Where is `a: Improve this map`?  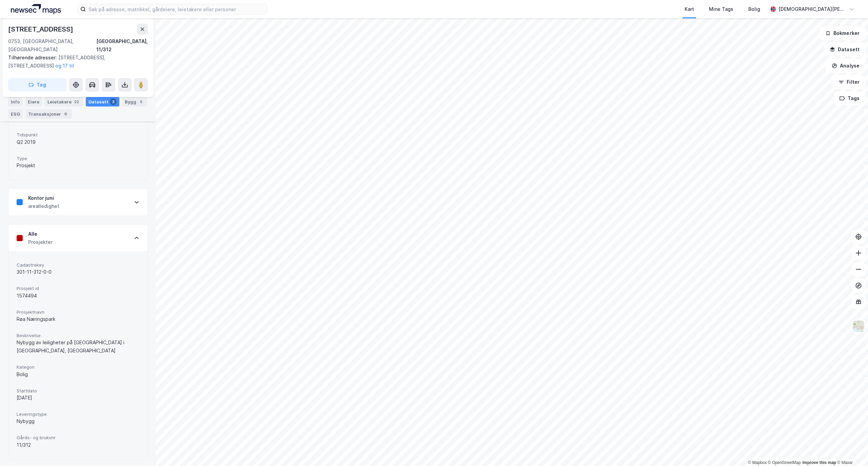 a: Improve this map is located at coordinates (819, 463).